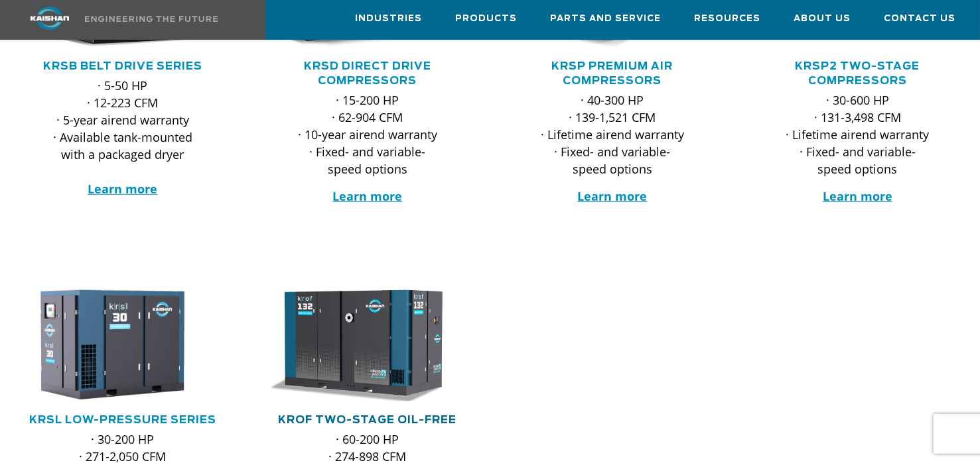 This screenshot has height=463, width=980. What do you see at coordinates (367, 345) in the screenshot?
I see `div: krof132` at bounding box center [367, 345].